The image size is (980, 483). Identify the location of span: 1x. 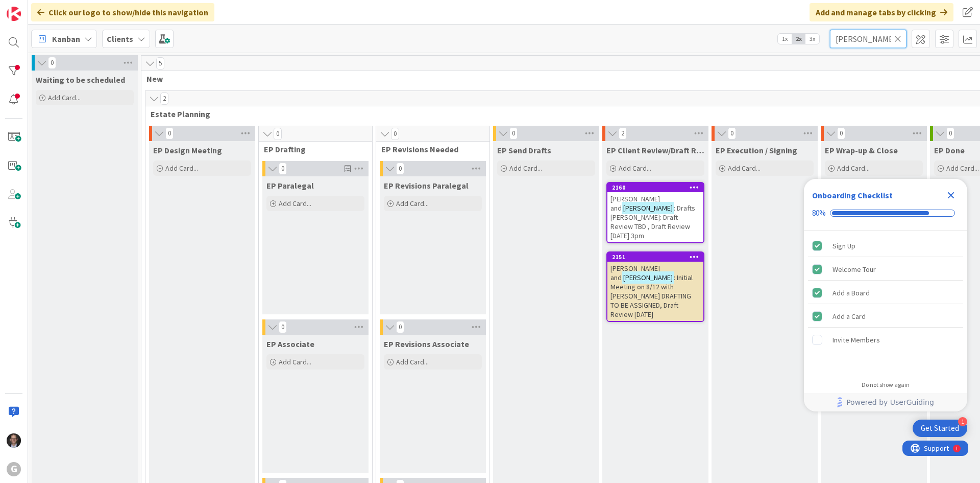
(784, 39).